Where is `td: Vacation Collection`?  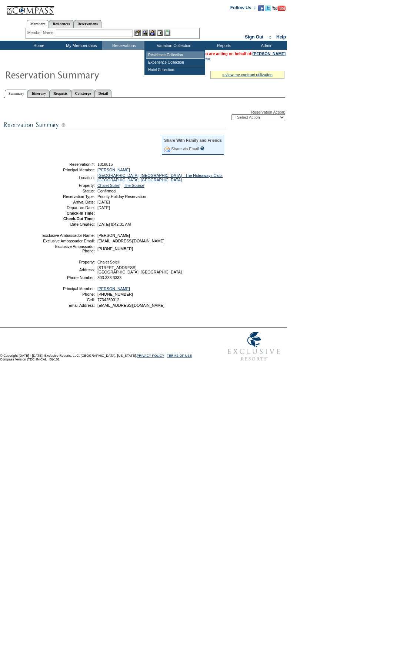
td: Vacation Collection is located at coordinates (173, 45).